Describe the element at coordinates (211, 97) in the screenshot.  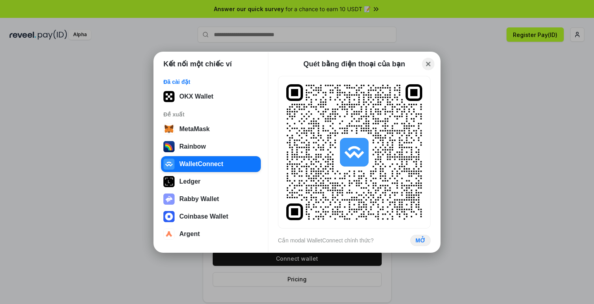
I see `button: OKX Wallet` at that location.